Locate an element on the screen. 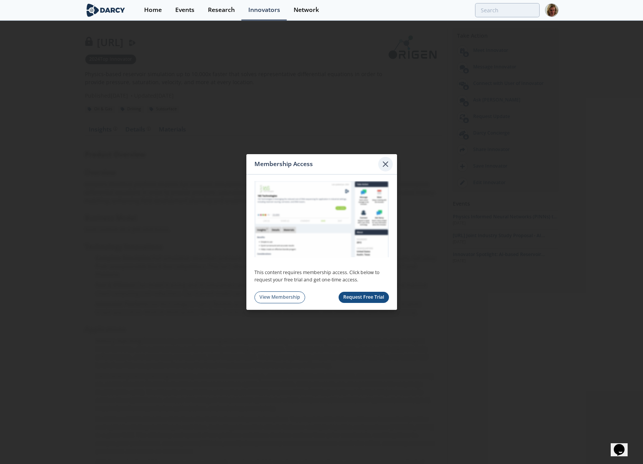  div: Innovators is located at coordinates (264, 10).